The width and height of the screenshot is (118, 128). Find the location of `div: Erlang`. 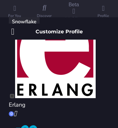

div: Erlang is located at coordinates (59, 105).